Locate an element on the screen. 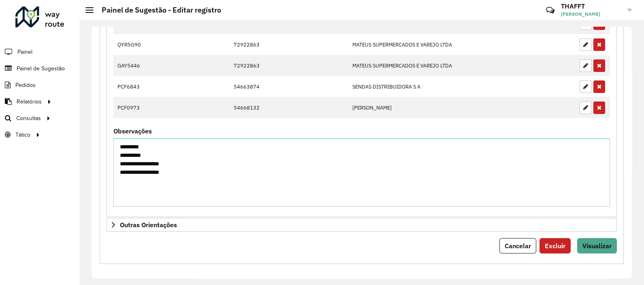 The width and height of the screenshot is (644, 285). h2: Painel de Sugestão - Editar registro is located at coordinates (157, 11).